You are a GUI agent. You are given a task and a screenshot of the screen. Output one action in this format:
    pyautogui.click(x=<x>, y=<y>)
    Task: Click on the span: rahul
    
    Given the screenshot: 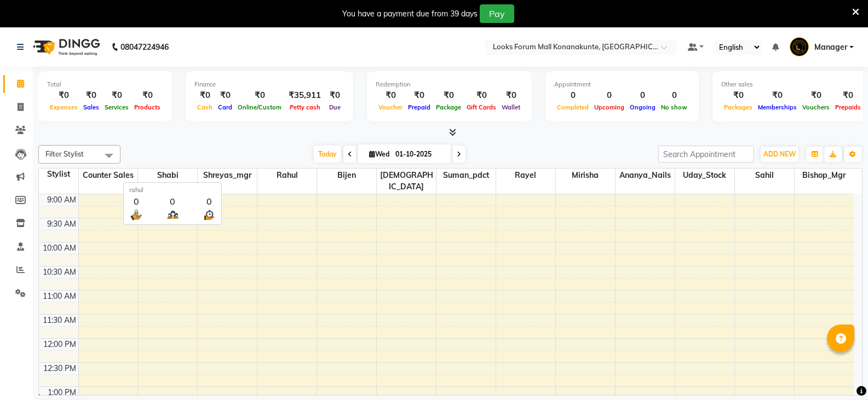 What is the action you would take?
    pyautogui.click(x=287, y=175)
    